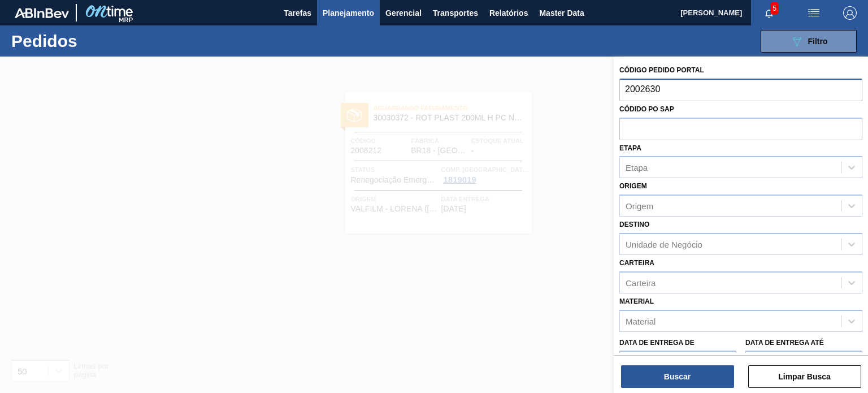 This screenshot has height=393, width=868. Describe the element at coordinates (769, 13) in the screenshot. I see `button: Notificações` at that location.